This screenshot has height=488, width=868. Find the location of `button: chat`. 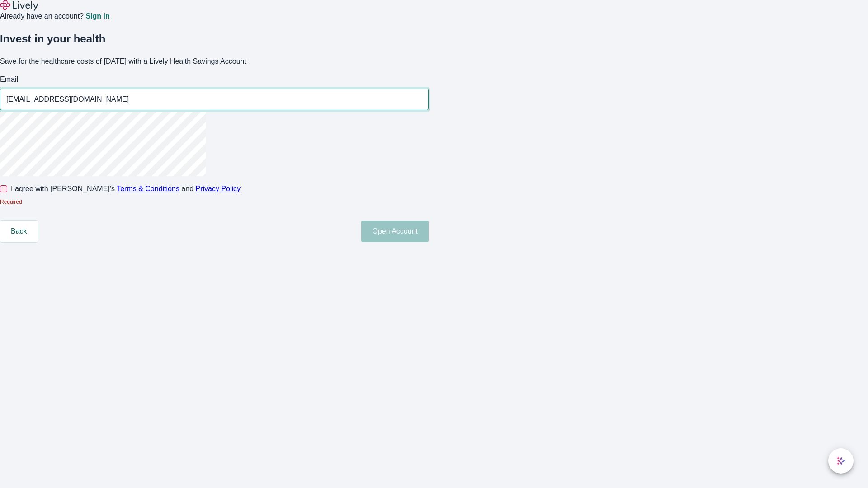

button: chat is located at coordinates (841, 461).